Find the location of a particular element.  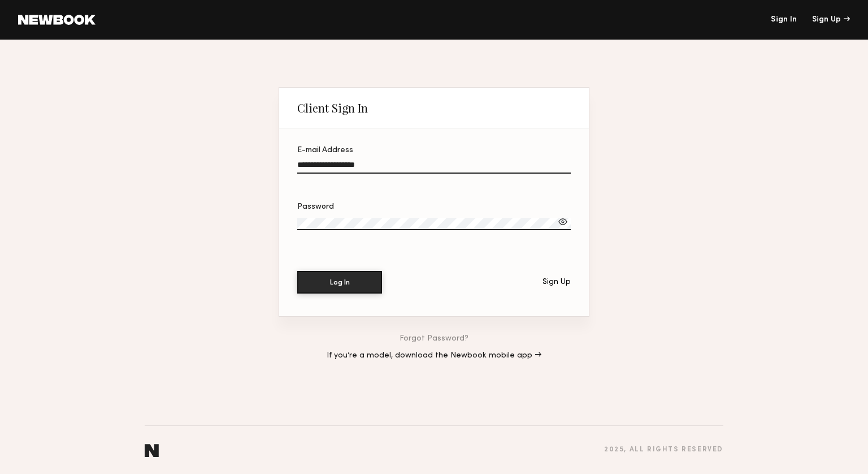

div: Password is located at coordinates (434, 207).